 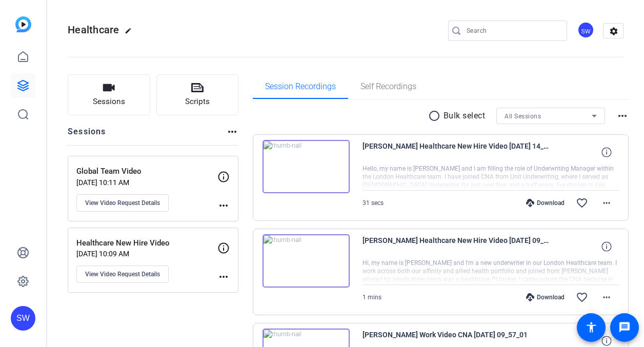 What do you see at coordinates (198, 102) in the screenshot?
I see `span: Scripts` at bounding box center [198, 102].